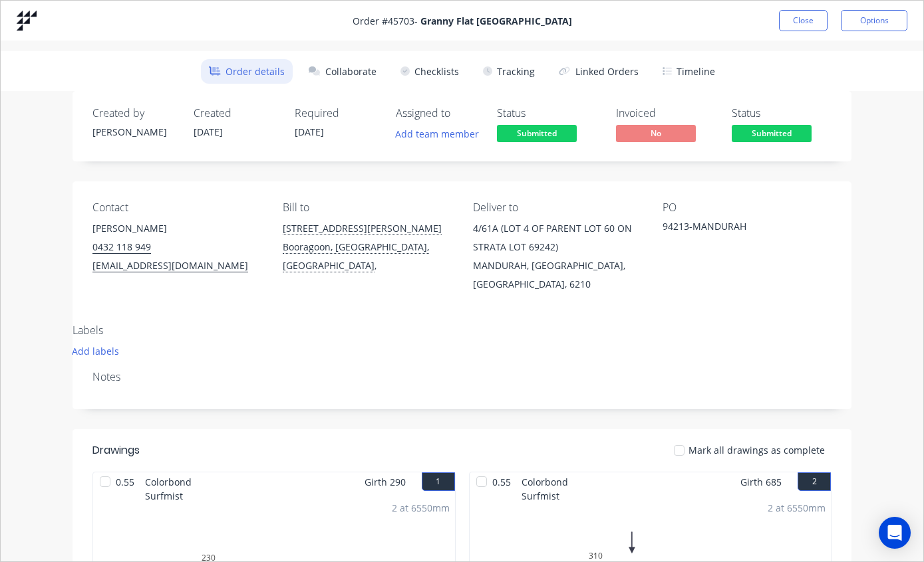 The width and height of the screenshot is (924, 562). I want to click on div: Created by, so click(133, 113).